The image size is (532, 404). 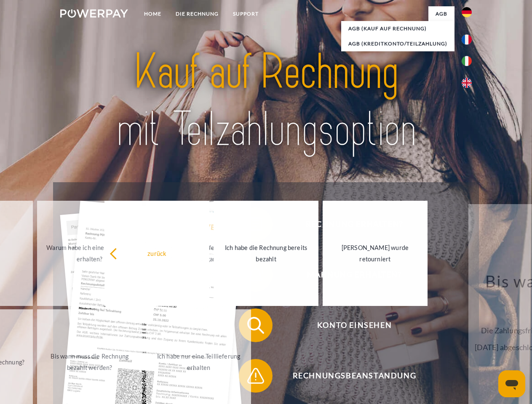 What do you see at coordinates (348, 325) in the screenshot?
I see `button: Konto einsehen` at bounding box center [348, 325].